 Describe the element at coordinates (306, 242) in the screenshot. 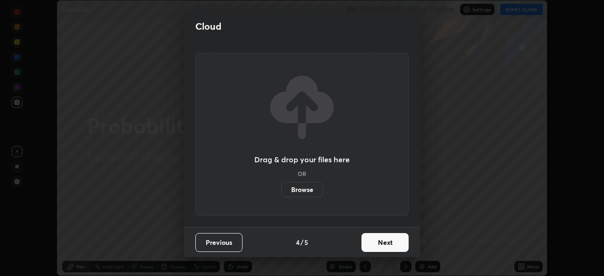

I see `h4: 5` at that location.